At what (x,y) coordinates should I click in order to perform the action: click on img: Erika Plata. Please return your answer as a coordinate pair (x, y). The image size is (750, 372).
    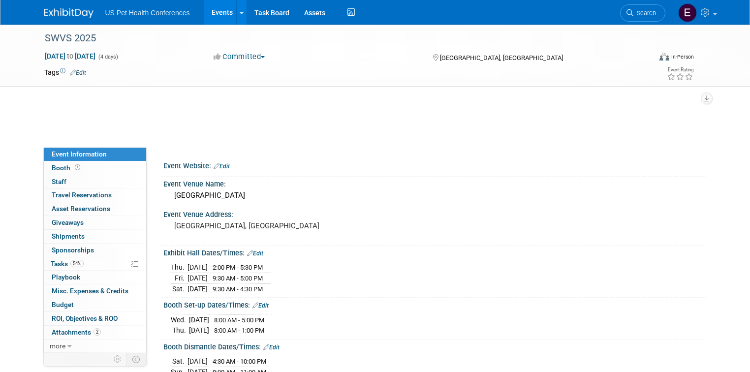
    Looking at the image, I should click on (687, 13).